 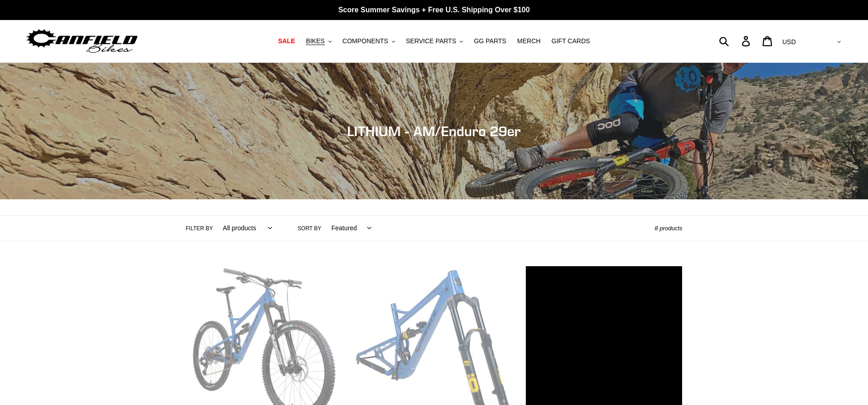 I want to click on span: GG PARTS, so click(x=489, y=41).